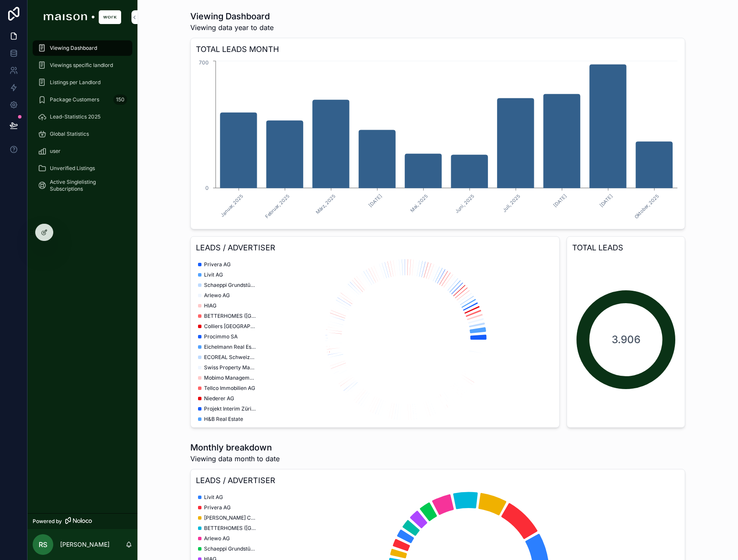  I want to click on span: Powered by, so click(47, 521).